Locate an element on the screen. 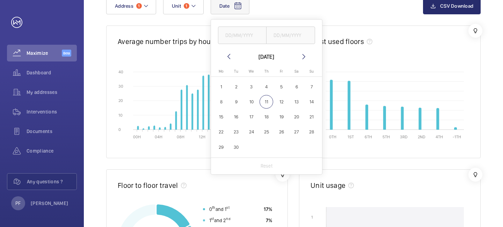 The image size is (503, 227). p: Reset is located at coordinates (266, 166).